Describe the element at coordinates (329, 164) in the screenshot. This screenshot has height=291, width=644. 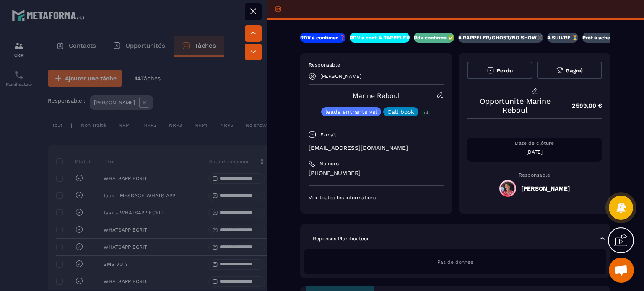
I see `p: Numéro` at that location.